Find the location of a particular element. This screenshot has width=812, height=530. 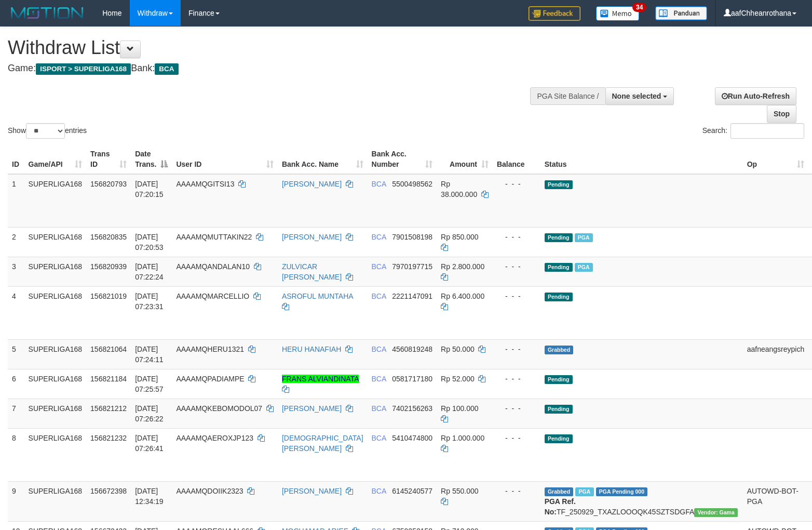

td: 1 is located at coordinates (16, 201).